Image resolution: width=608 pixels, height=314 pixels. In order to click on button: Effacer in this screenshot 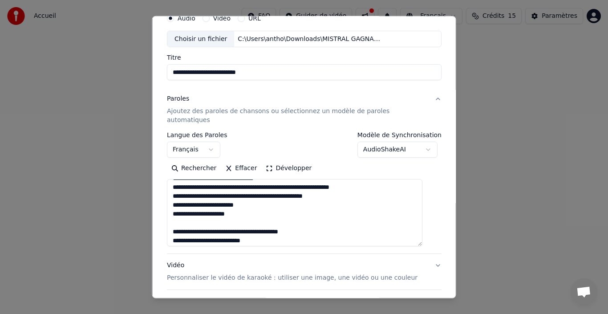, I will do `click(241, 168)`.